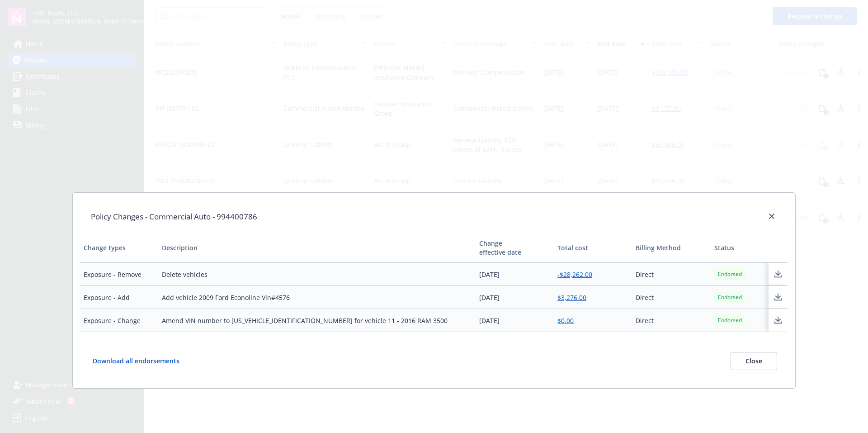  I want to click on th: Total cost, so click(593, 248).